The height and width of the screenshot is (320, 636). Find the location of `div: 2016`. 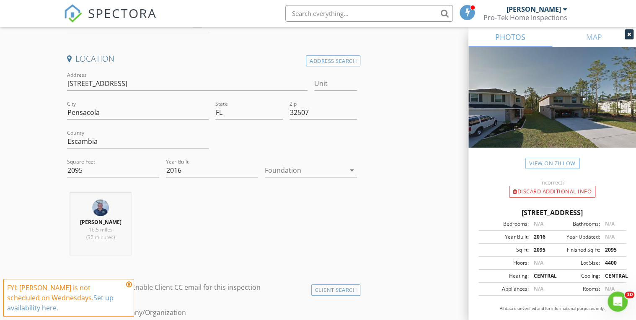

div: 2016 is located at coordinates (540, 237).